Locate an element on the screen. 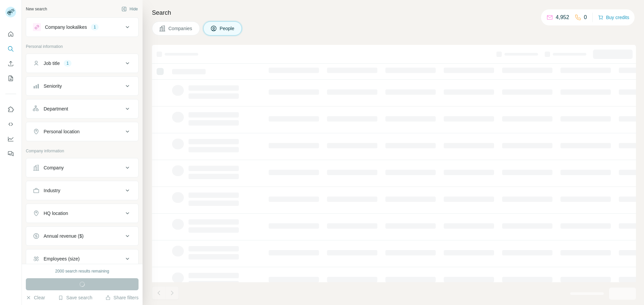 This screenshot has width=644, height=305. button: Job title1 is located at coordinates (82, 63).